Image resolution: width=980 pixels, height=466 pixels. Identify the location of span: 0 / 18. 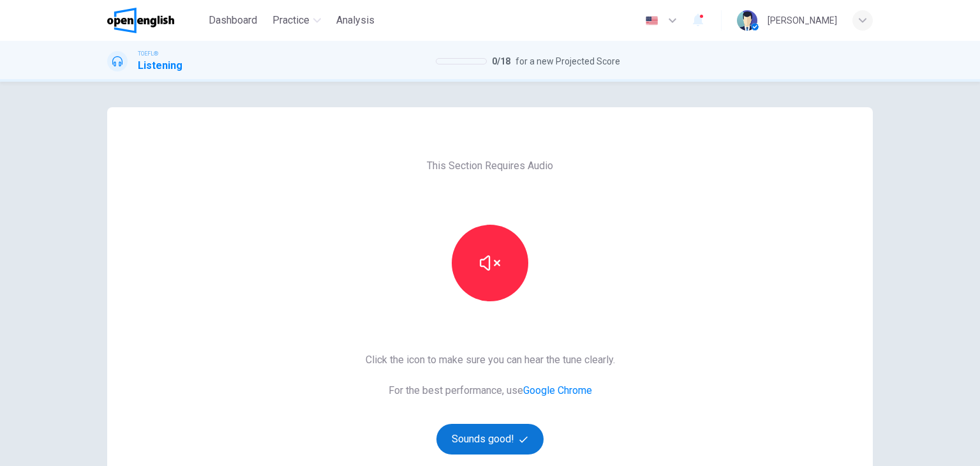
(501, 61).